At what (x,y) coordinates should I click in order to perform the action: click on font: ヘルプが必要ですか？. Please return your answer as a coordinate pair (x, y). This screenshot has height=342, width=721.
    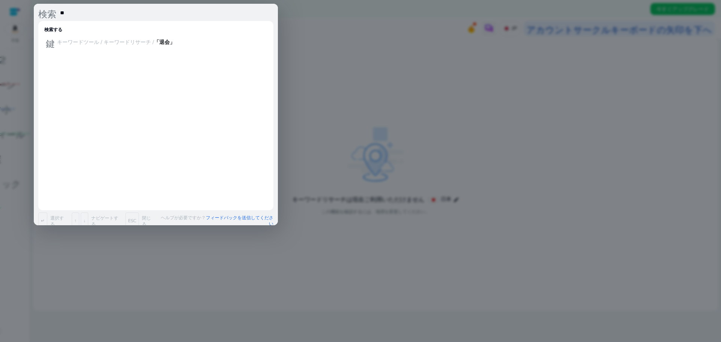
    Looking at the image, I should click on (183, 218).